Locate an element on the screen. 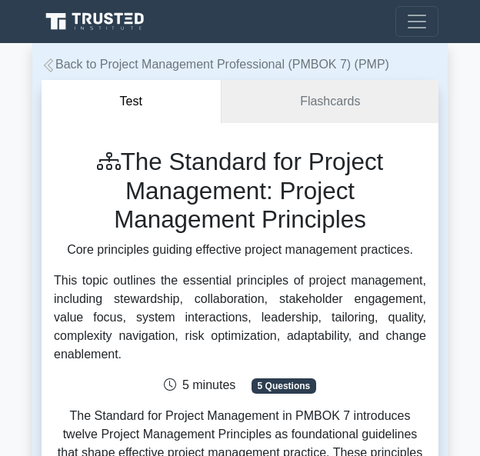 The height and width of the screenshot is (456, 480). span: 5 minutes is located at coordinates (199, 385).